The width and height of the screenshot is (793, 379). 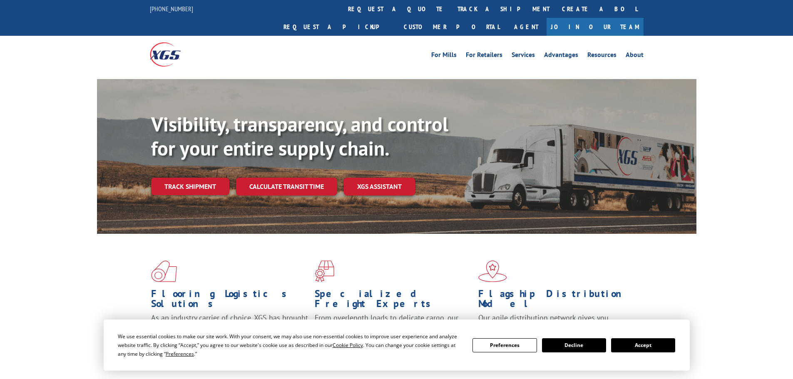 What do you see at coordinates (452, 27) in the screenshot?
I see `a: Customer Portal` at bounding box center [452, 27].